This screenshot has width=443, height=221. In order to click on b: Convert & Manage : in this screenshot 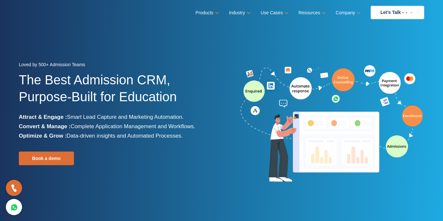, I will do `click(45, 126)`.